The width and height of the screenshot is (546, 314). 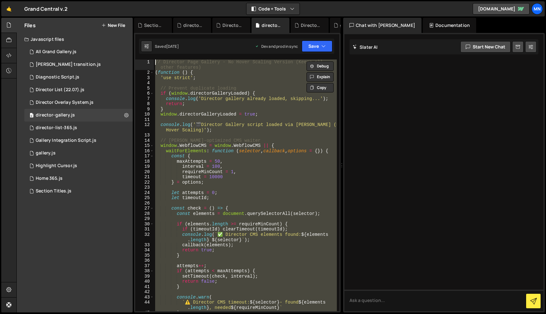 What do you see at coordinates (145, 145) in the screenshot?
I see `div: 15` at bounding box center [145, 145].